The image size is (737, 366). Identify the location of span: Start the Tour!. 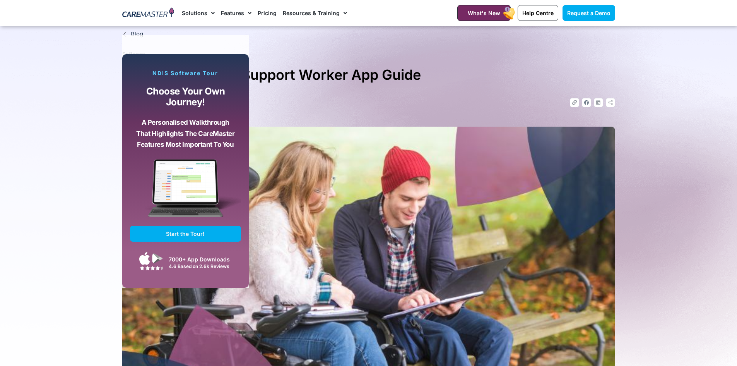
(185, 233).